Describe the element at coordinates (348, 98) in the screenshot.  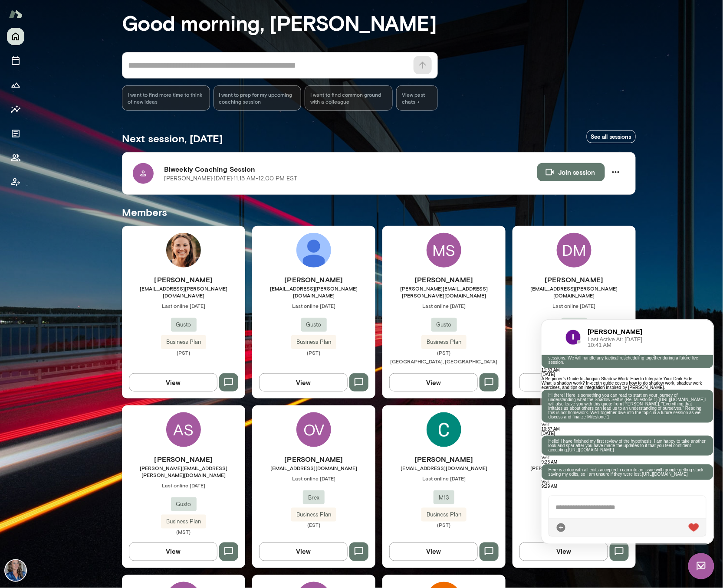
I see `div: I want to find common ground with a colleague` at that location.